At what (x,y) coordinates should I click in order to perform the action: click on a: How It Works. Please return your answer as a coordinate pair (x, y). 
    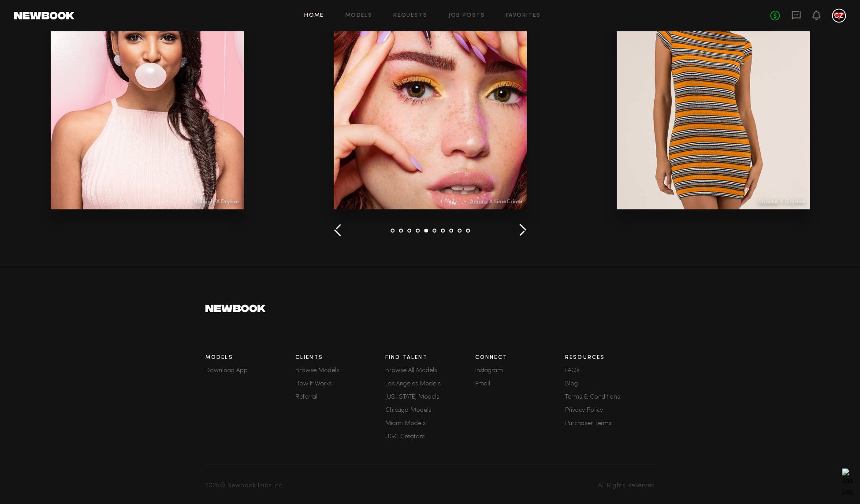
    Looking at the image, I should click on (340, 383).